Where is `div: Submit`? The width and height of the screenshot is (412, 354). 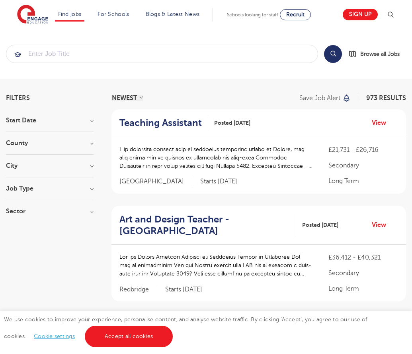 div: Submit is located at coordinates (162, 54).